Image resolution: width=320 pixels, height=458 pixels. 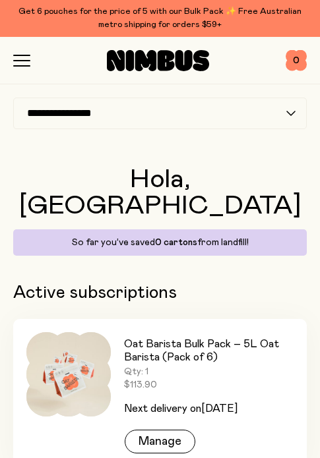 I want to click on span: 0, so click(x=296, y=61).